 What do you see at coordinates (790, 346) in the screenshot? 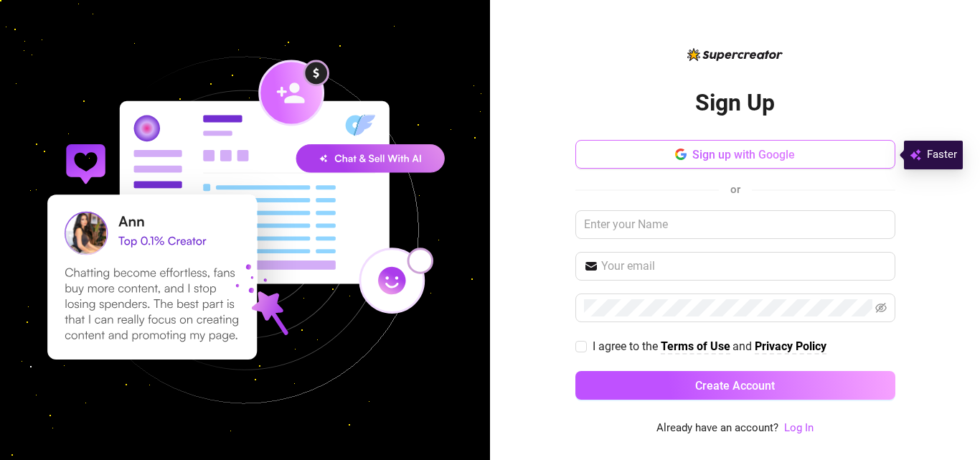
I see `strong: Privacy Policy` at bounding box center [790, 346].